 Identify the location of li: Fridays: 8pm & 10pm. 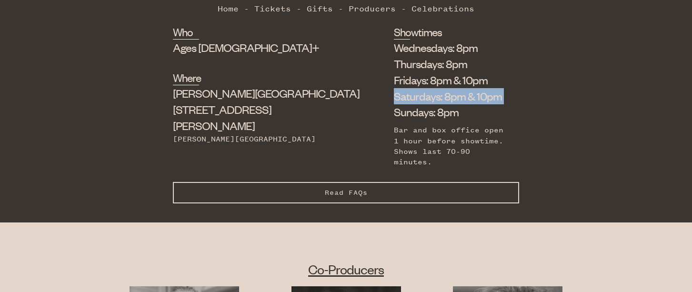
(449, 80).